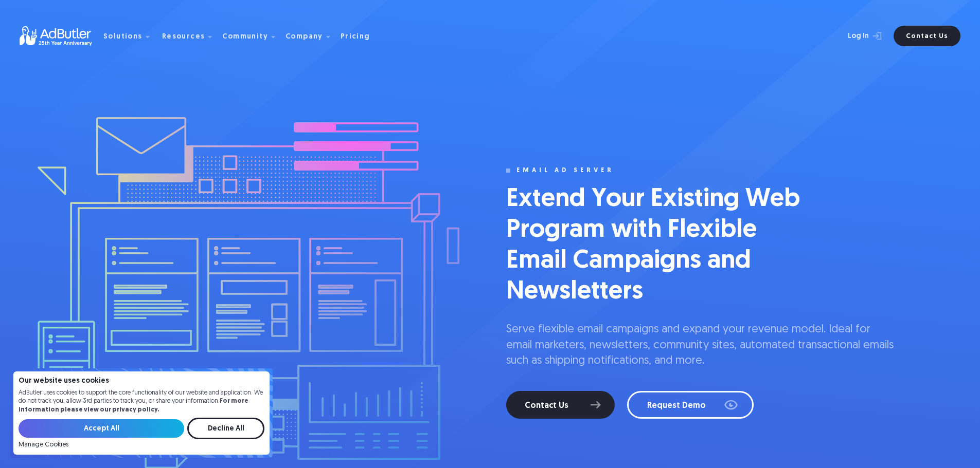 This screenshot has height=468, width=980. I want to click on a: Pricing, so click(359, 36).